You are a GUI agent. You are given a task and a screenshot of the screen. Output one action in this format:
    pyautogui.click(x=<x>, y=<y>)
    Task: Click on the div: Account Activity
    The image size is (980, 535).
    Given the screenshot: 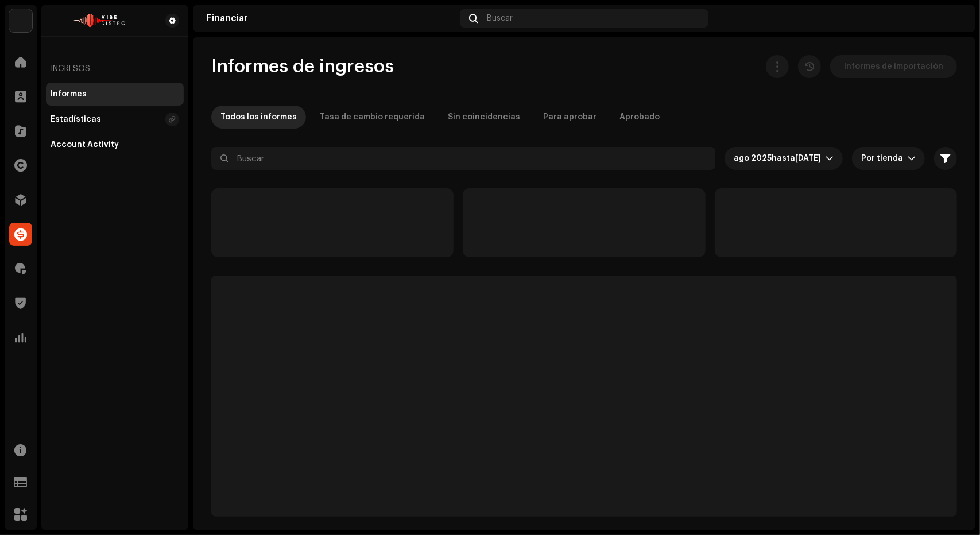 What is the action you would take?
    pyautogui.click(x=84, y=145)
    